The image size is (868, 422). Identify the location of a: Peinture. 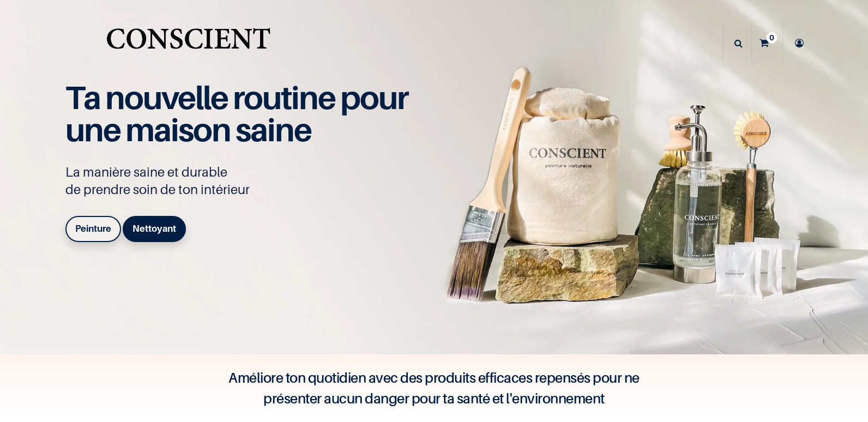
(94, 229).